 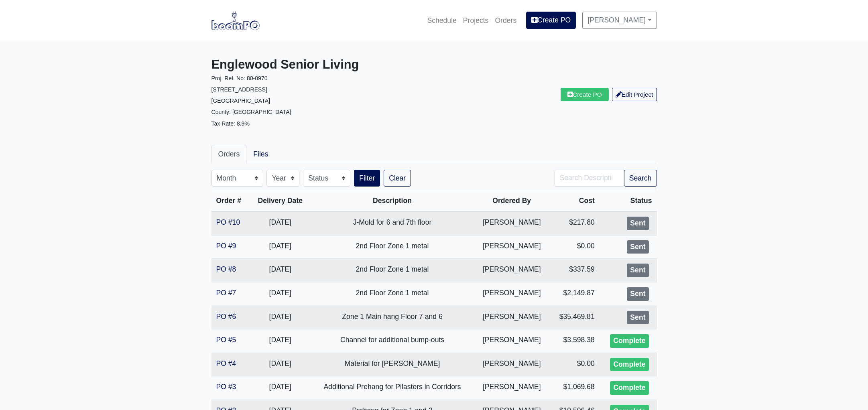 I want to click on td: $1,069.68, so click(x=574, y=388).